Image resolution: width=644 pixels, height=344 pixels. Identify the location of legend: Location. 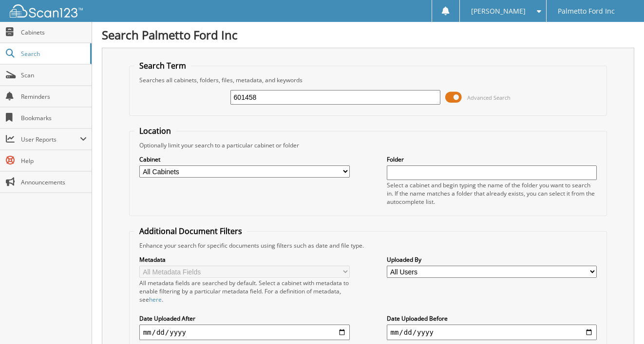
(155, 131).